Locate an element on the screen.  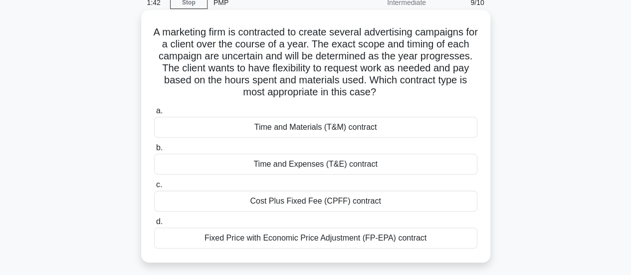
h5: A marketing firm is contracted to create several advertising campaigns for a client over the cour... is located at coordinates (316, 62).